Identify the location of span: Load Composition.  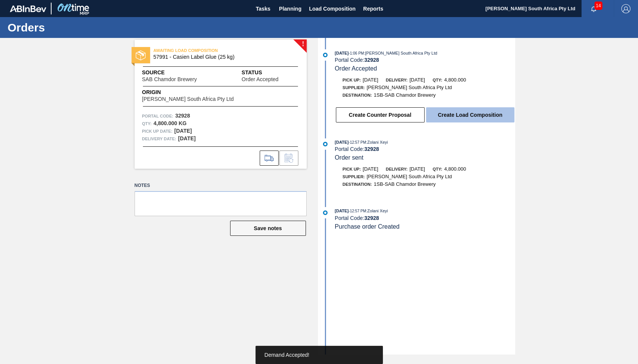
(332, 9).